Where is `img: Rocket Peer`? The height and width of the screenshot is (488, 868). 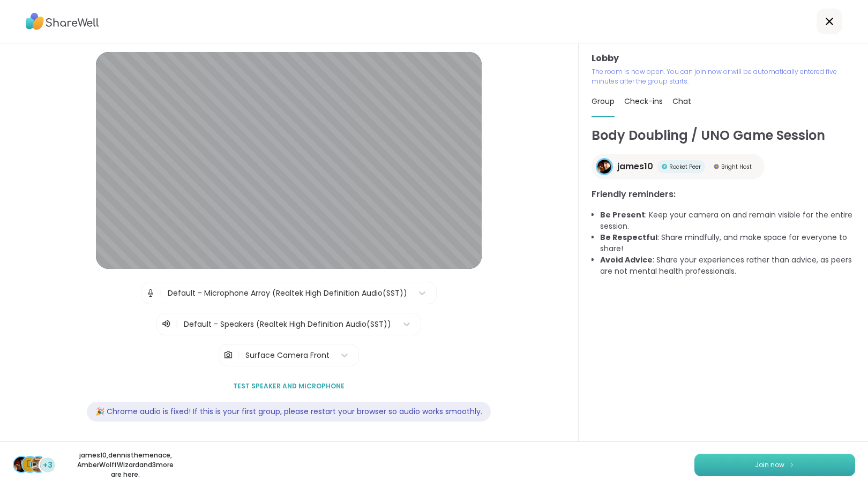 img: Rocket Peer is located at coordinates (664, 166).